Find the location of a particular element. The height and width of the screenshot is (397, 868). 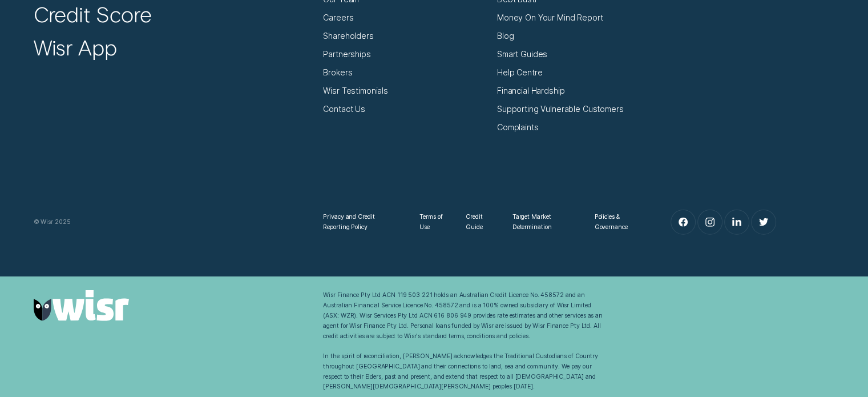

a: Privacy and Credit Reporting Policy is located at coordinates (362, 222).